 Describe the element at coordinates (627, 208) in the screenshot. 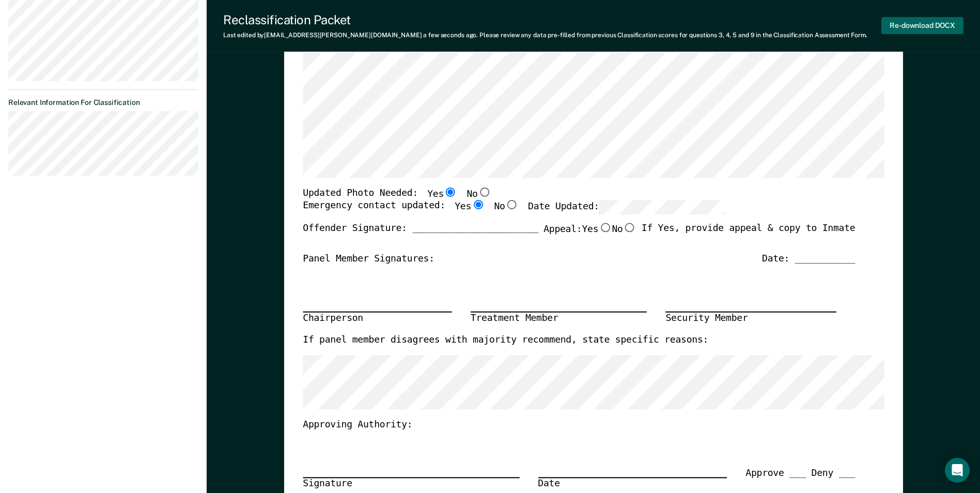

I see `label: Date Updated:` at that location.